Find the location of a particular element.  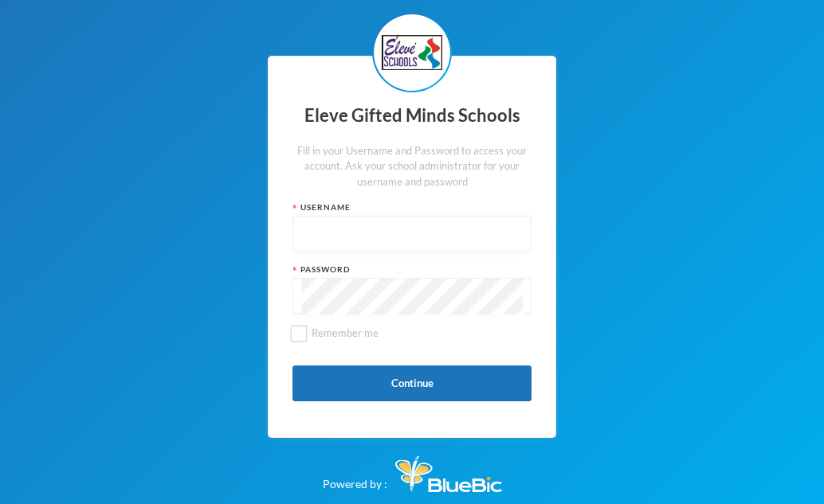

div: Fill in your Username and Password to access your account. Ask your school administrator for your... is located at coordinates (412, 167).